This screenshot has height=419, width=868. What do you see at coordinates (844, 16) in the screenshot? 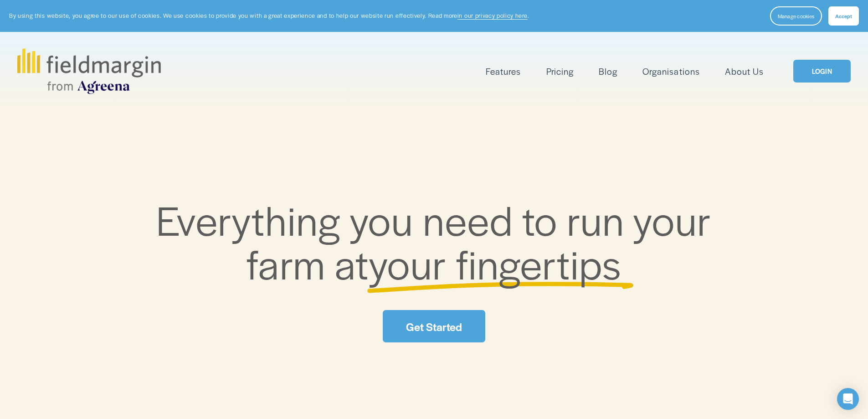
I see `button: Accept` at bounding box center [844, 16].